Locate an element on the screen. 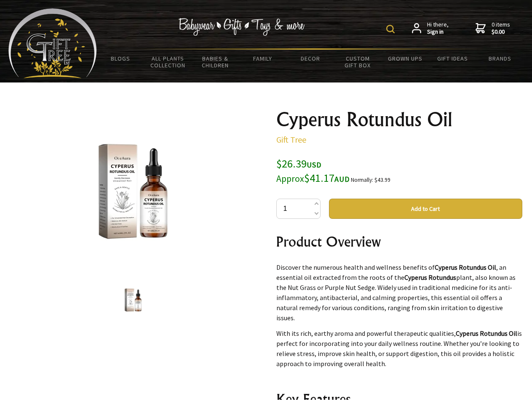 The width and height of the screenshot is (532, 404). span: AUD is located at coordinates (342, 179).